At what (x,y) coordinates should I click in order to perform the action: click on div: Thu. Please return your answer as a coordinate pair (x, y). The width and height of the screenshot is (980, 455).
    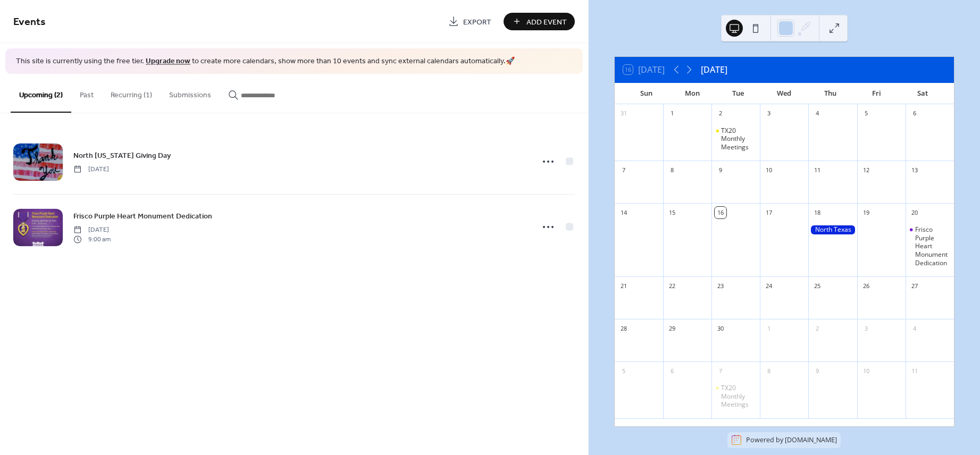
    Looking at the image, I should click on (830, 93).